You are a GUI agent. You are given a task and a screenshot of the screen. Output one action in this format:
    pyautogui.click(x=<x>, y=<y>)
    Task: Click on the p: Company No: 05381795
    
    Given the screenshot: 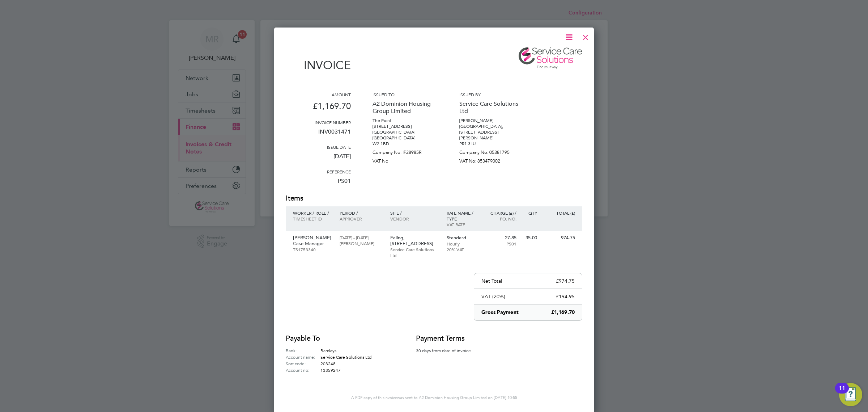 What is the action you would take?
    pyautogui.click(x=492, y=151)
    